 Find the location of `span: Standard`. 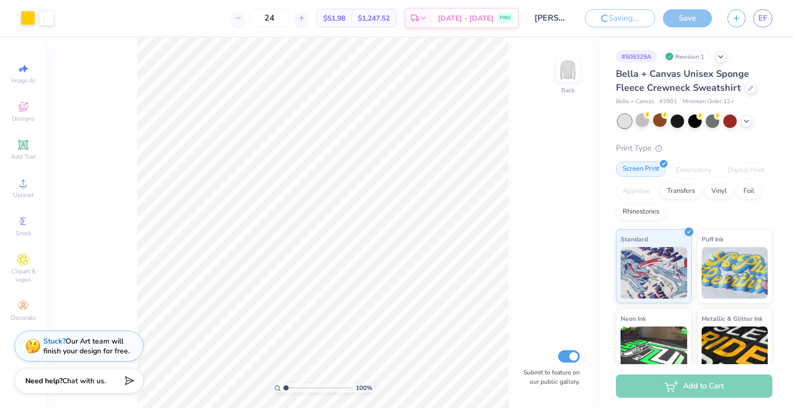

span: Standard is located at coordinates (634, 239).